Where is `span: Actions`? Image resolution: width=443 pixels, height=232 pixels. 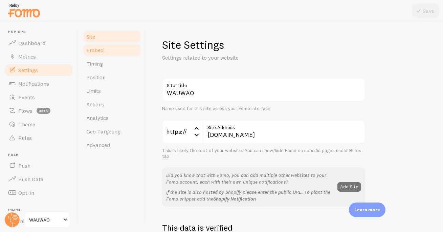 span: Actions is located at coordinates (95, 104).